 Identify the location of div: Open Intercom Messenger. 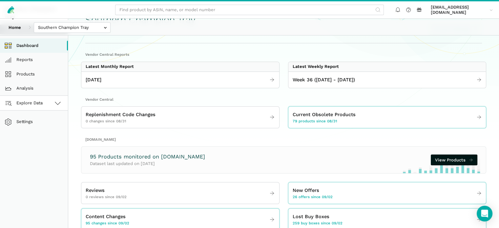
(484, 214).